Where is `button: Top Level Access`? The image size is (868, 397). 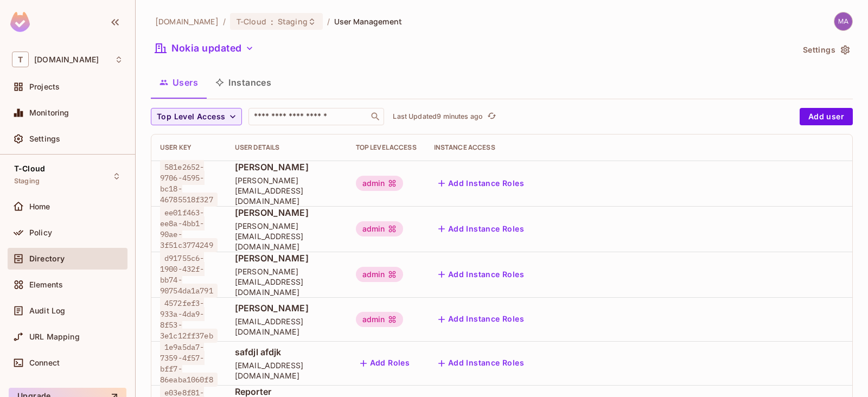 button: Top Level Access is located at coordinates (196, 117).